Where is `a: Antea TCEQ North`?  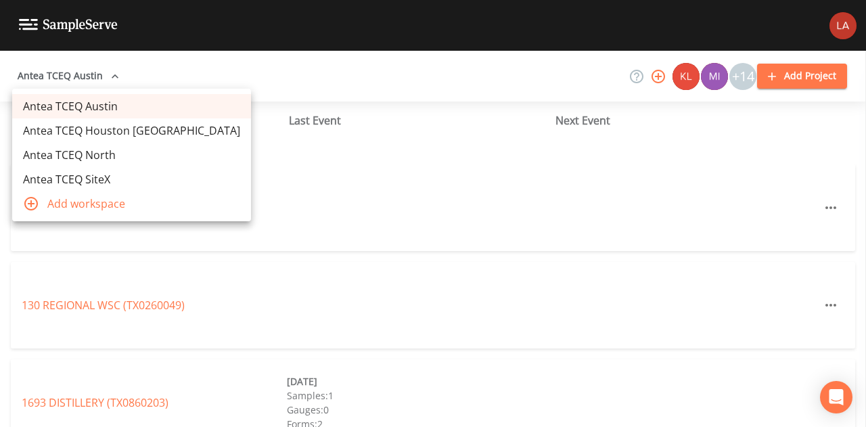 a: Antea TCEQ North is located at coordinates (131, 155).